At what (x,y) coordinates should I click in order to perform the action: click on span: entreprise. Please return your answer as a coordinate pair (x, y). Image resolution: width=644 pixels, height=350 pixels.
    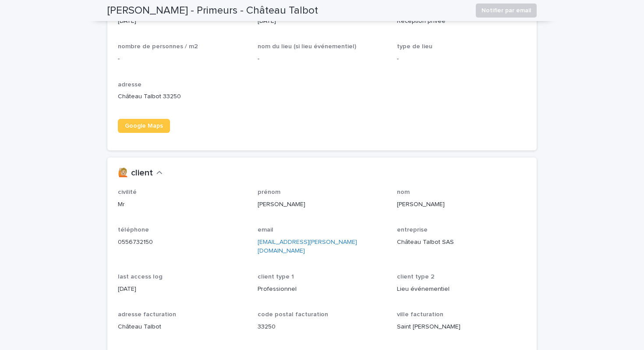
    Looking at the image, I should click on (412, 230).